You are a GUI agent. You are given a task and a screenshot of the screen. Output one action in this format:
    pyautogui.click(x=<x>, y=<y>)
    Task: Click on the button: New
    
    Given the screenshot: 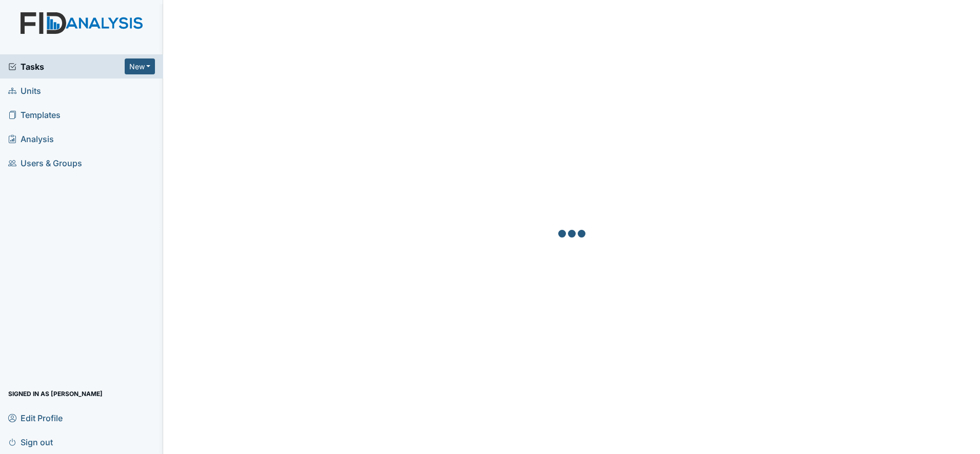 What is the action you would take?
    pyautogui.click(x=140, y=66)
    